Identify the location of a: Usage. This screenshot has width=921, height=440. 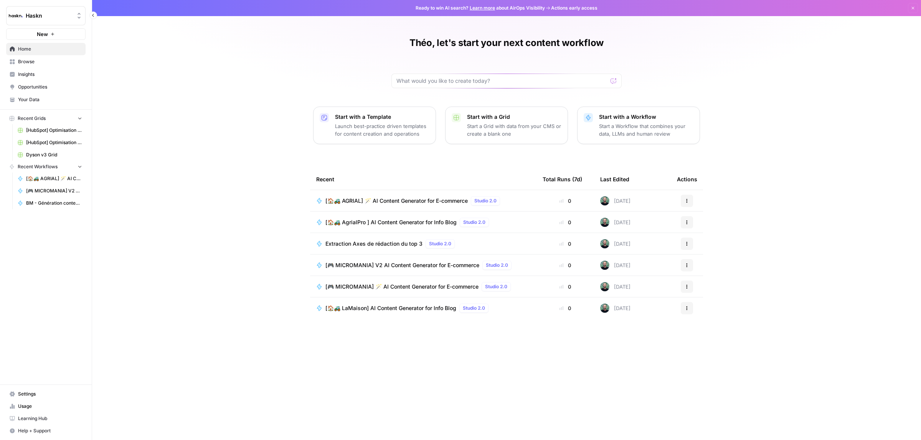
(46, 407).